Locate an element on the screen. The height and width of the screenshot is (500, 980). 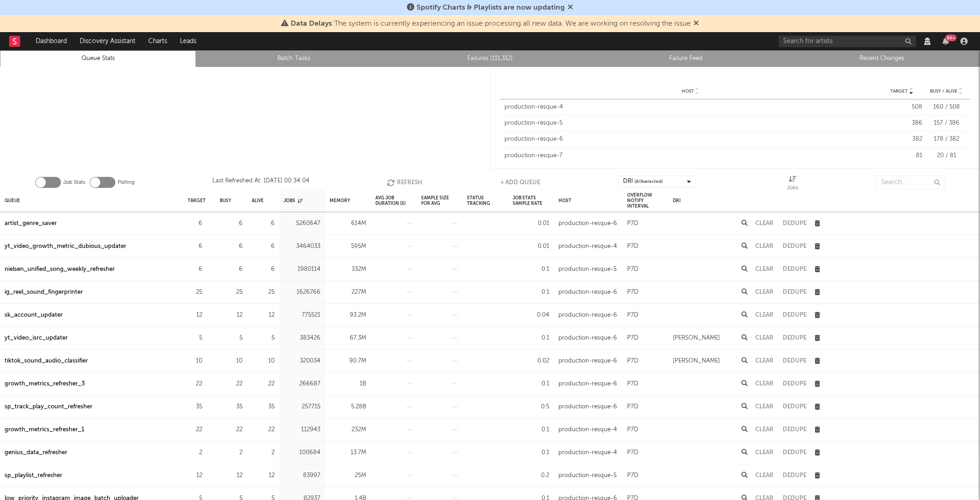
div: Sample Size For Avg is located at coordinates (440, 201).